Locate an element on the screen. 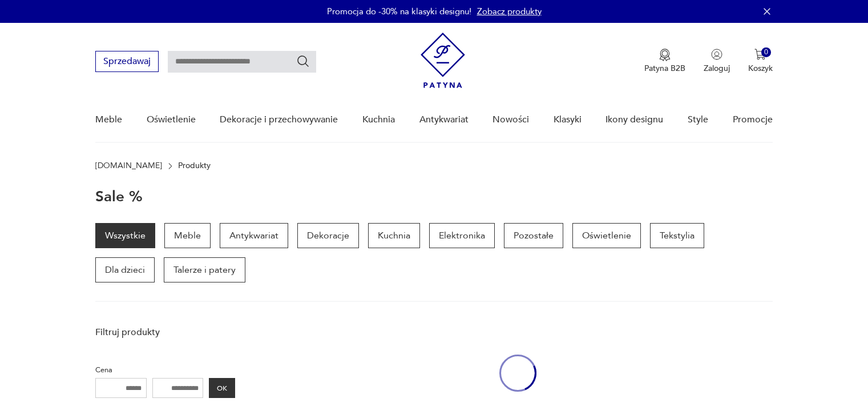  p: Cena is located at coordinates (165, 369).